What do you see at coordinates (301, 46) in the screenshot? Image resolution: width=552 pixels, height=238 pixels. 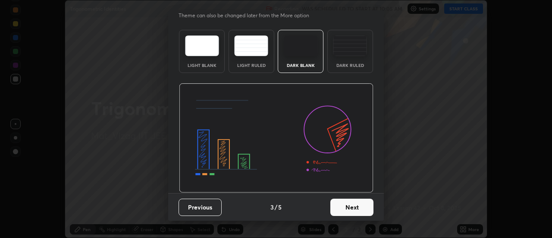 I see `img: darkTheme.f0cc69e5.svg` at bounding box center [301, 46].